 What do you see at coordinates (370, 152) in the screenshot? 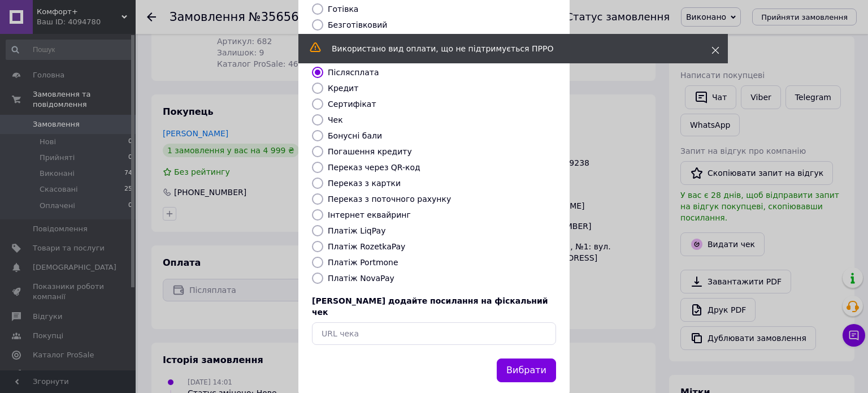
I see `label: Погашення кредиту` at bounding box center [370, 152].